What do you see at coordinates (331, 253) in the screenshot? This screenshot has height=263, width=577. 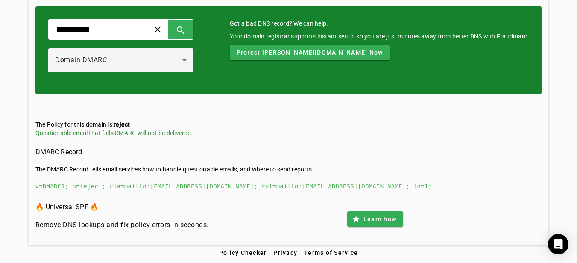 I see `button: Terms of Service` at bounding box center [331, 253].